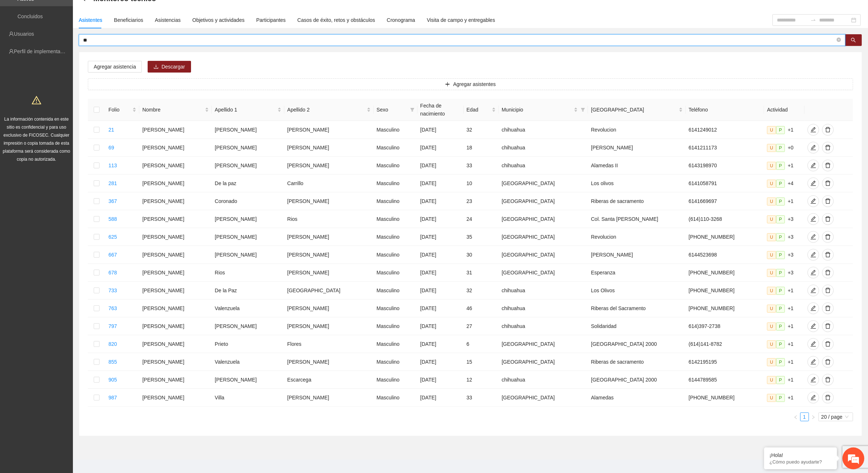 Image resolution: width=868 pixels, height=473 pixels. What do you see at coordinates (481, 148) in the screenshot?
I see `td: 18` at bounding box center [481, 148].